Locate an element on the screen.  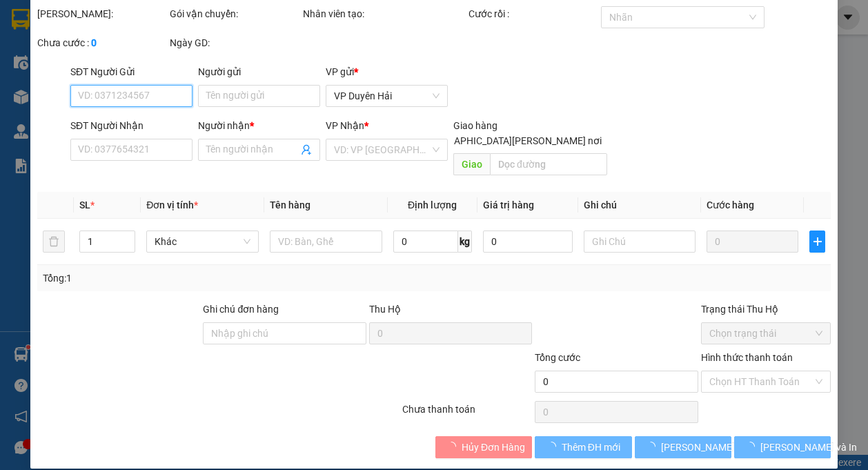
button: Hủy Đơn Hàng is located at coordinates (484, 447).